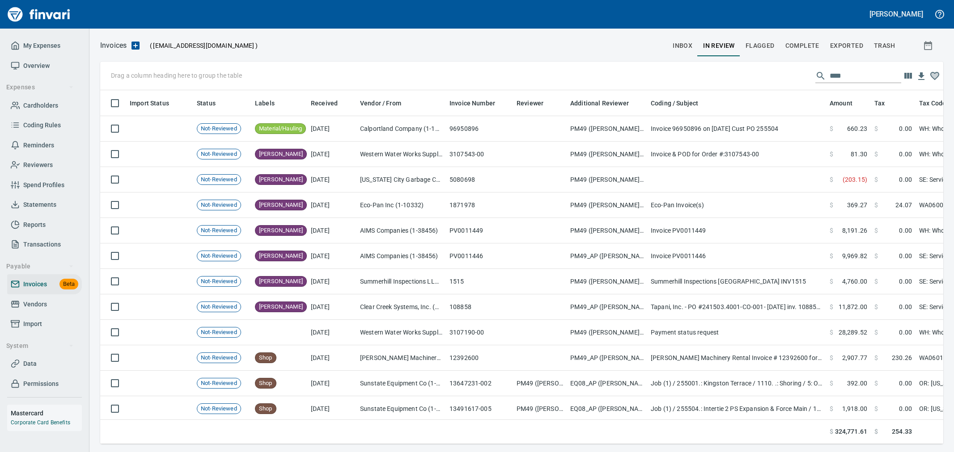 The image size is (954, 452). I want to click on span: Invoice Number, so click(478, 103).